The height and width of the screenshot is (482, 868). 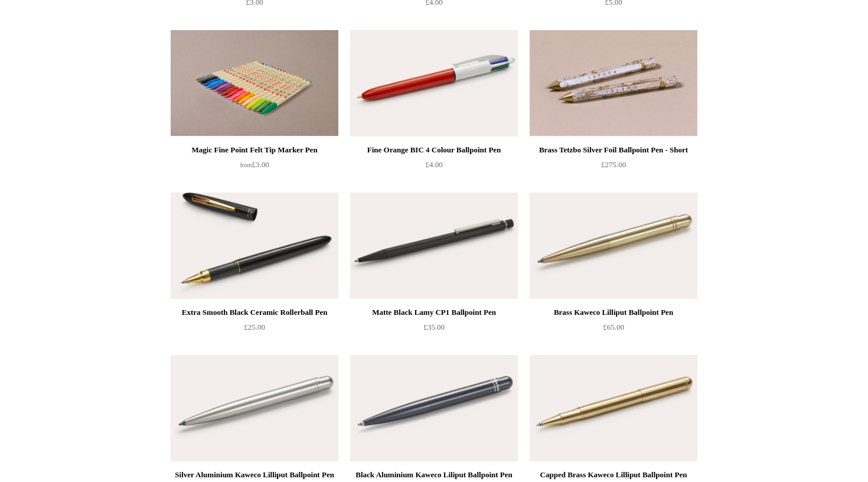 I want to click on span: £65.00, so click(x=613, y=327).